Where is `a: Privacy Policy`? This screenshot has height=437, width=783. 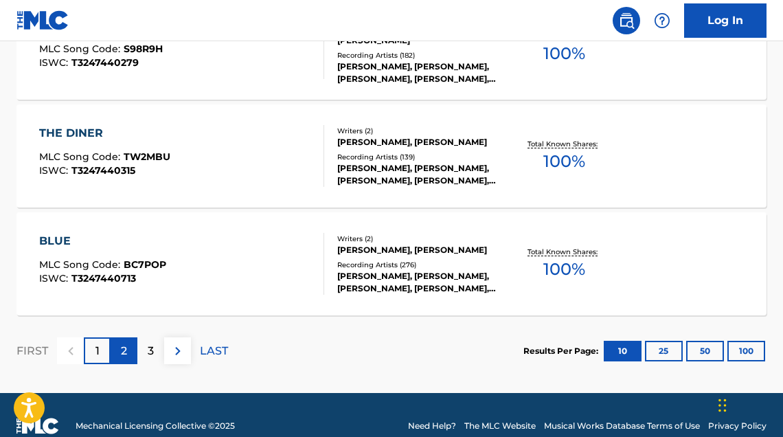 a: Privacy Policy is located at coordinates (737, 426).